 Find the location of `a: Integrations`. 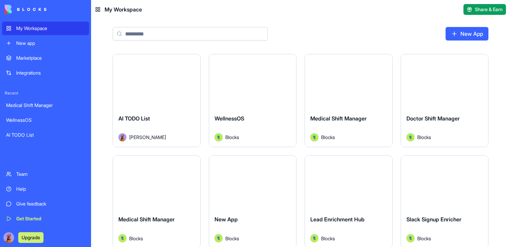

a: Integrations is located at coordinates (46, 73).